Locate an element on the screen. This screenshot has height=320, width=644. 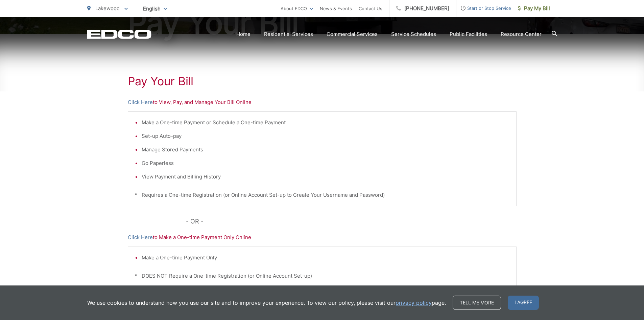
li: Manage Stored Payments is located at coordinates (326, 149).